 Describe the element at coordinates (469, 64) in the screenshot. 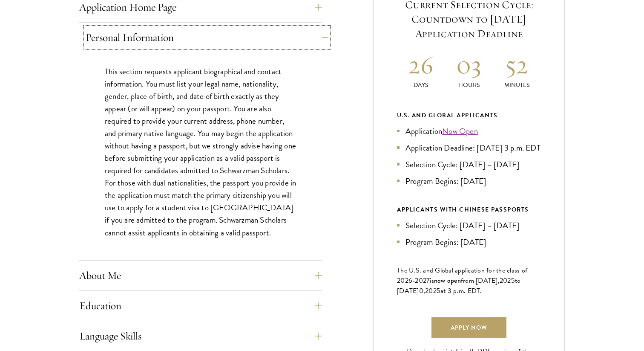

I see `h2: 03` at that location.